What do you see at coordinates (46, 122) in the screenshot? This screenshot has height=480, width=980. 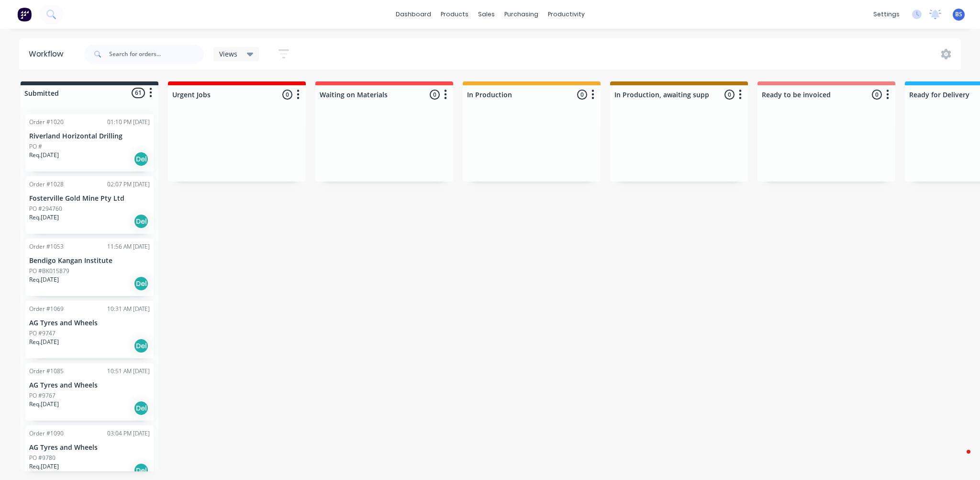 I see `div: Order #1020` at bounding box center [46, 122].